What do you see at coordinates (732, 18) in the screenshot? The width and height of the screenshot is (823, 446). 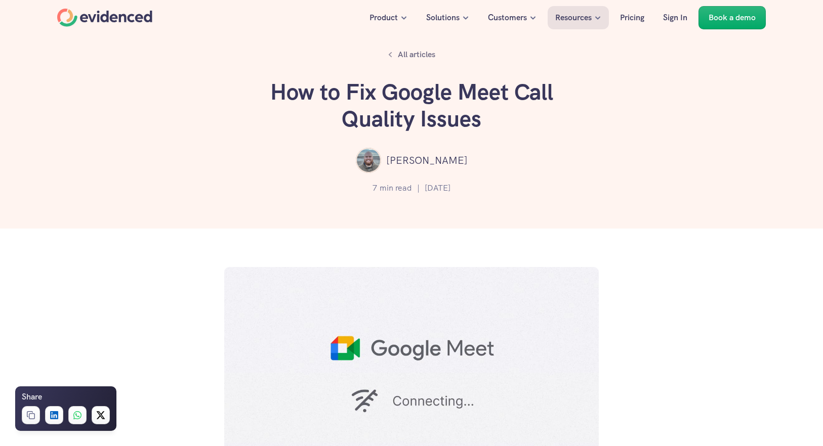 I see `a: Book a demo` at bounding box center [732, 18].